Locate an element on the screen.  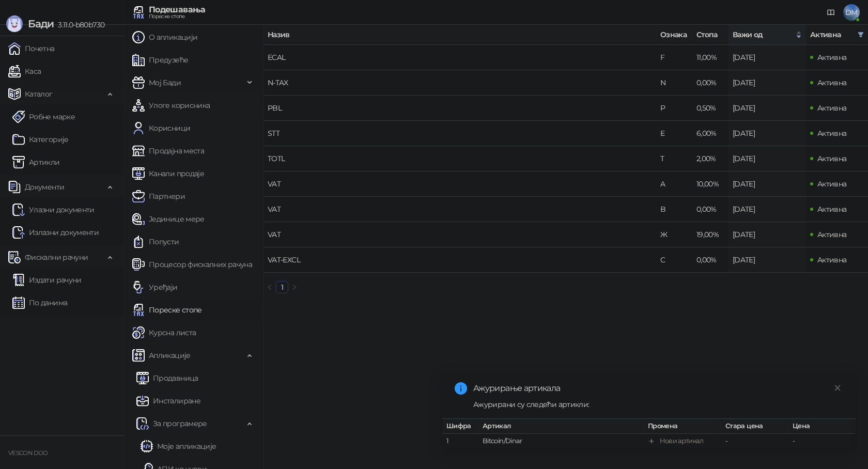
div: Ажурирани су следећи артикли: is located at coordinates (658, 405).